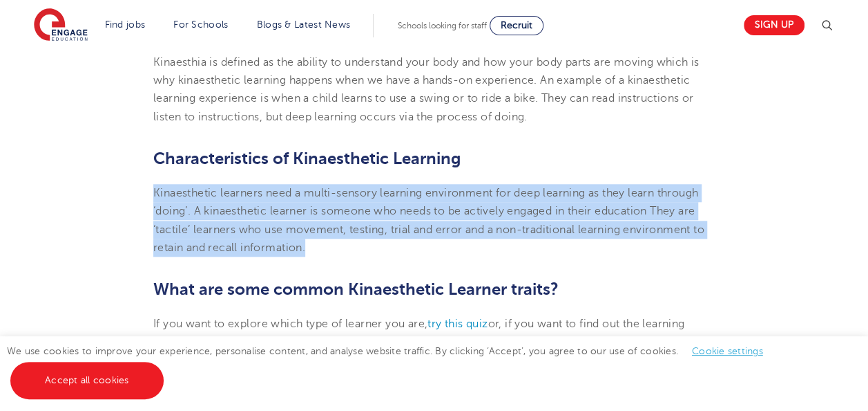 The height and width of the screenshot is (411, 868). I want to click on span: Schools looking for staff, so click(442, 26).